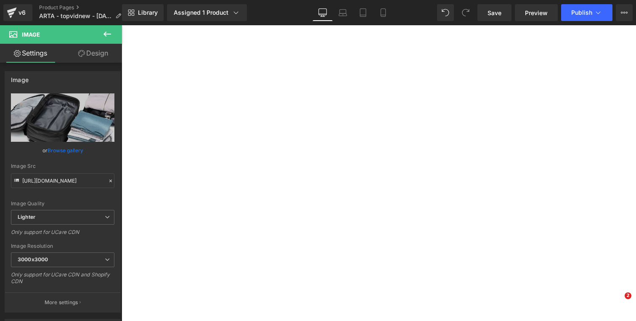 This screenshot has height=321, width=636. I want to click on a: Preview, so click(536, 13).